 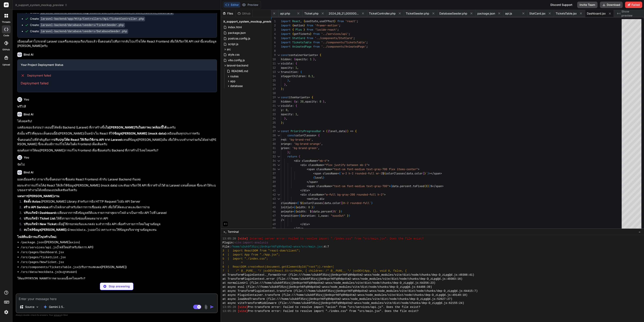 I want to click on span: red, so click(x=283, y=140).